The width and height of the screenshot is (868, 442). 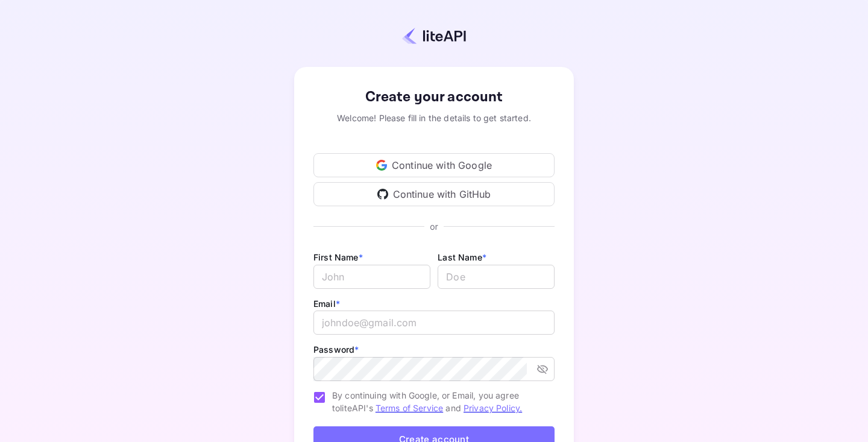 I want to click on label: Email, so click(x=327, y=303).